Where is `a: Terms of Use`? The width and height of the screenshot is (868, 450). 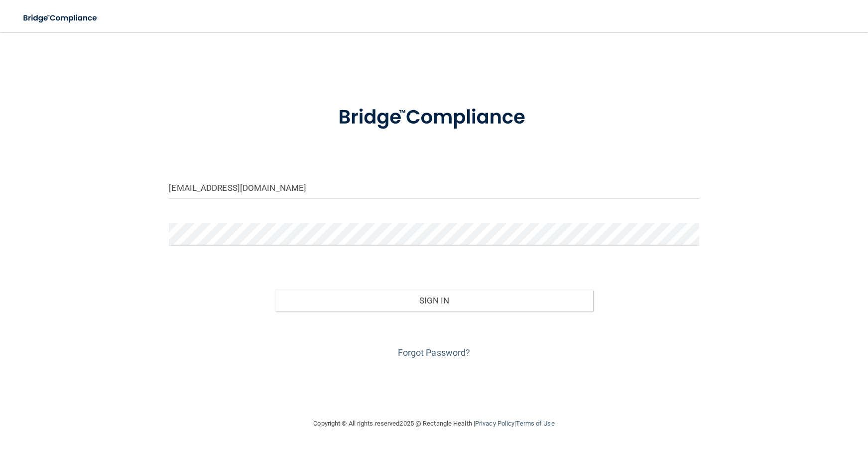
a: Terms of Use is located at coordinates (535, 423).